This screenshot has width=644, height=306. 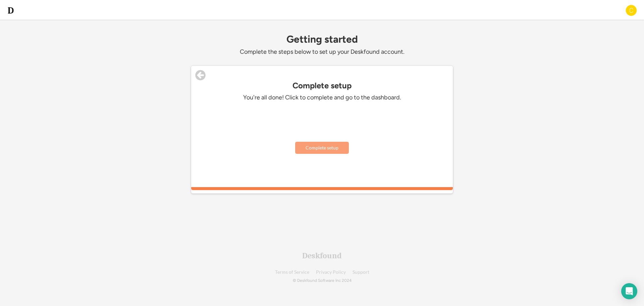 I want to click on div: Getting started, so click(x=322, y=39).